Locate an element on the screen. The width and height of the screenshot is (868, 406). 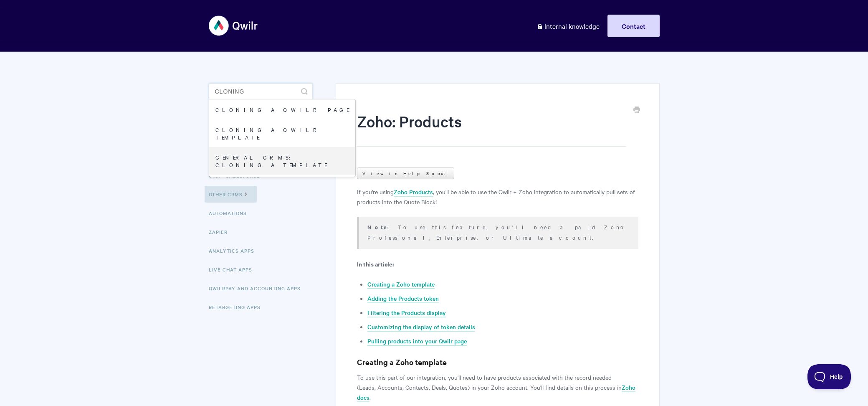
a: Zapier is located at coordinates (221, 232).